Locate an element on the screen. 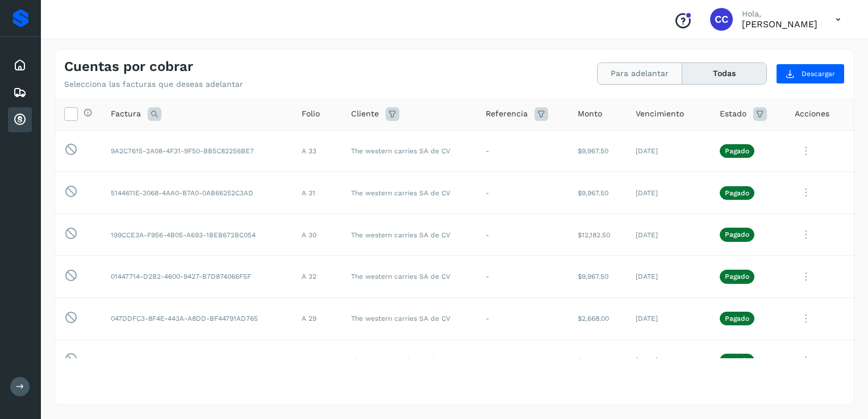  p: Hola, is located at coordinates (780, 14).